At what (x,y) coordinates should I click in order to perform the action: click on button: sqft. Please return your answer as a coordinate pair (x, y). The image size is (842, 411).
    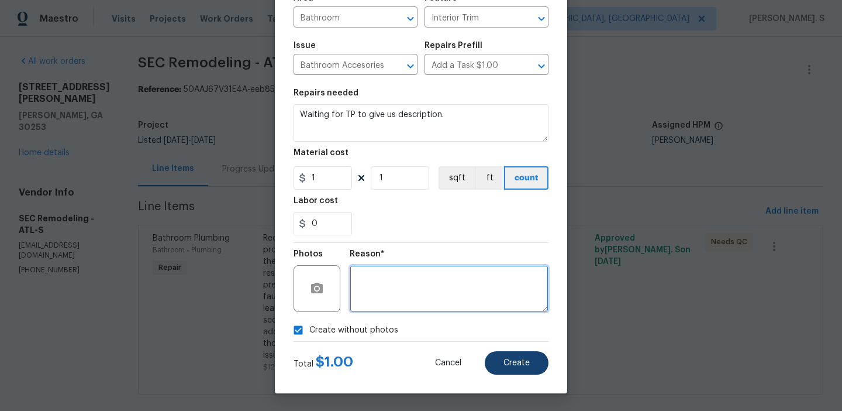
    Looking at the image, I should click on (457, 178).